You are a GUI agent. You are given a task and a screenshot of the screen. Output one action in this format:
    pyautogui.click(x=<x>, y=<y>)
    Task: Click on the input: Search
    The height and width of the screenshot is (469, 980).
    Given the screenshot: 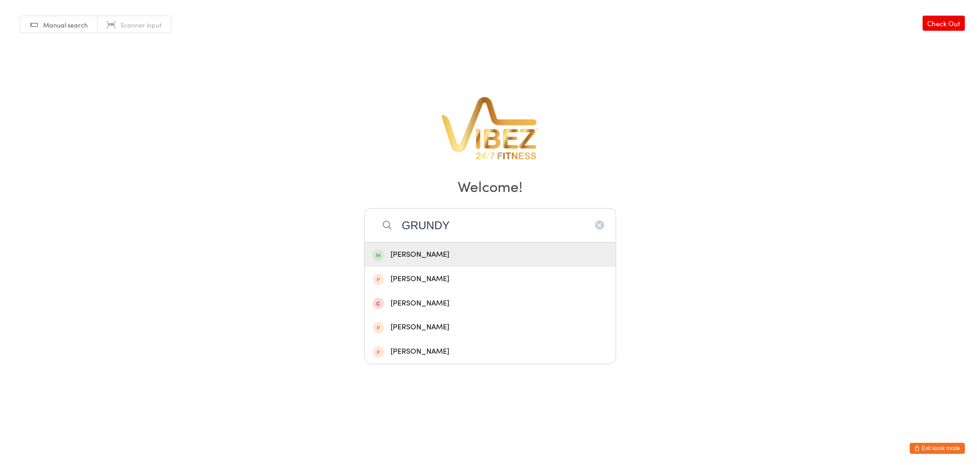 What is the action you would take?
    pyautogui.click(x=490, y=226)
    